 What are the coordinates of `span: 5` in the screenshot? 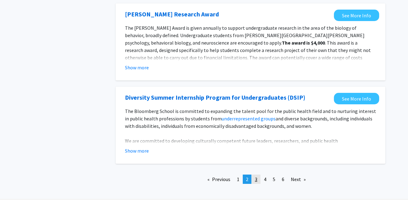 It's located at (274, 179).